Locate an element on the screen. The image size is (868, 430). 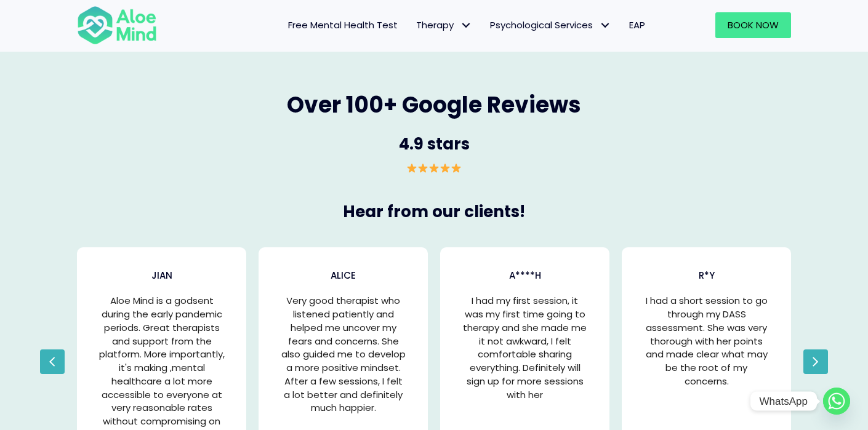
a: Book Now is located at coordinates (753, 25).